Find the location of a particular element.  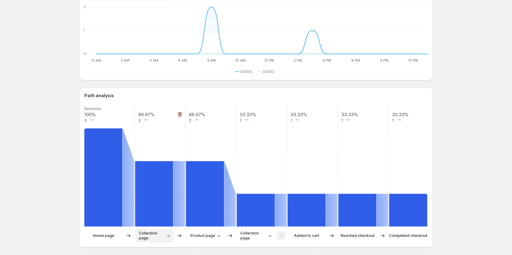

p: Added to cart is located at coordinates (306, 236).